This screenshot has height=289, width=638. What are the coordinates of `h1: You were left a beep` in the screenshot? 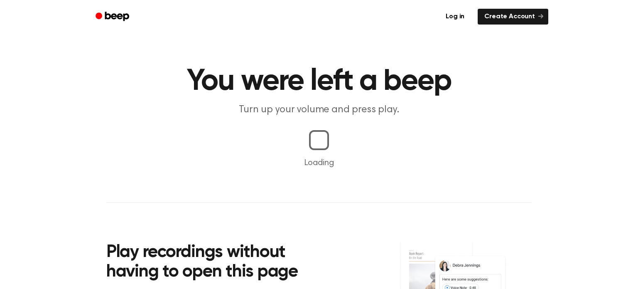 It's located at (319, 81).